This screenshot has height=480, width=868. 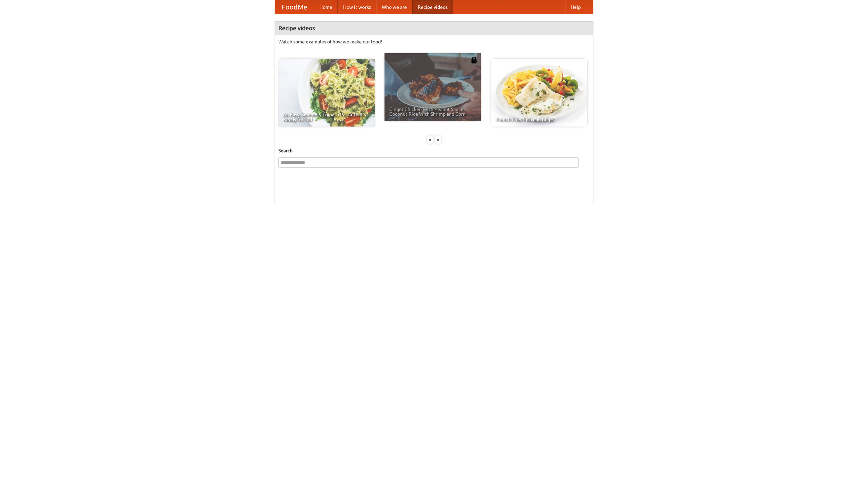 What do you see at coordinates (327, 92) in the screenshot?
I see `a: An Easy, Summery Tomato Pasta That's Ready for Fall` at bounding box center [327, 92].